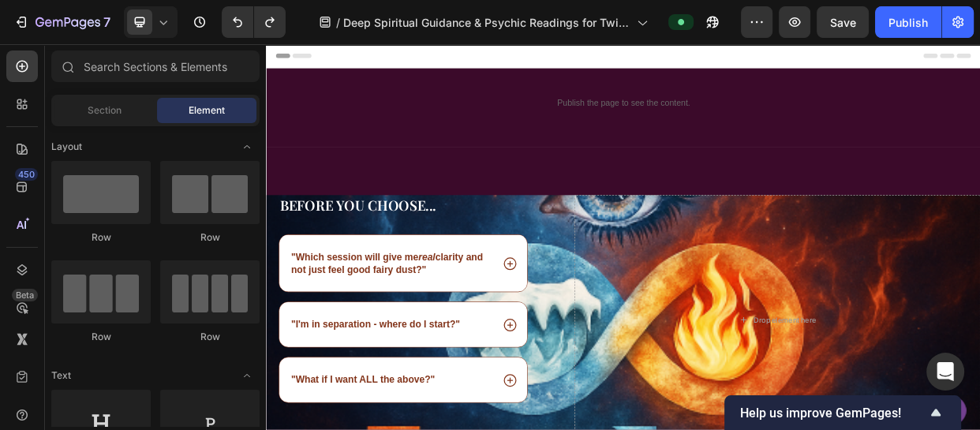 Image resolution: width=980 pixels, height=430 pixels. Describe the element at coordinates (207, 111) in the screenshot. I see `span: Element` at that location.